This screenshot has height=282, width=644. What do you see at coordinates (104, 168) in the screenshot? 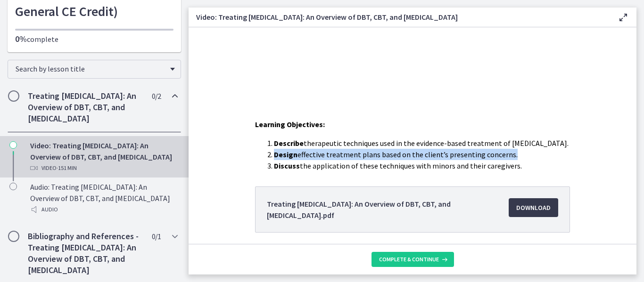
I see `div: Video` at bounding box center [104, 168].